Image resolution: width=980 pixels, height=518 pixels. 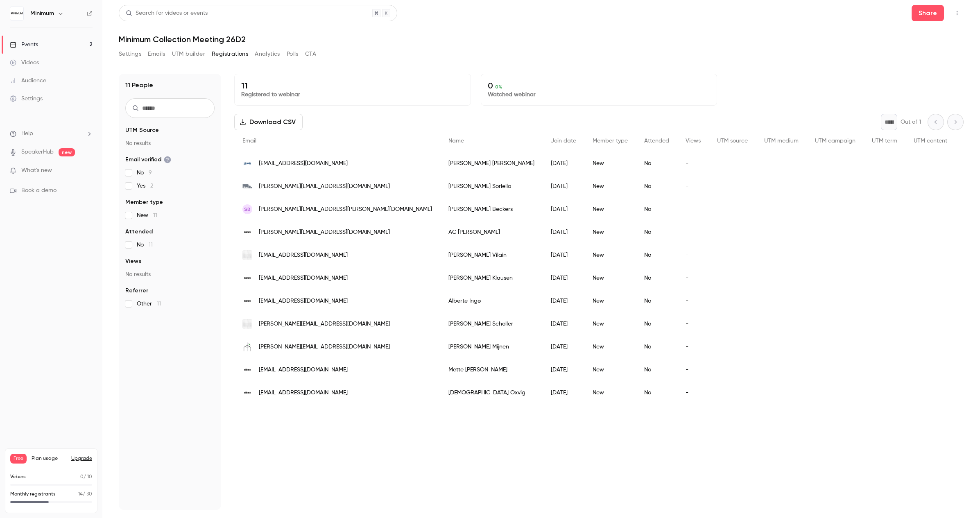 What do you see at coordinates (49, 458) in the screenshot?
I see `span: Plan usage` at bounding box center [49, 458].